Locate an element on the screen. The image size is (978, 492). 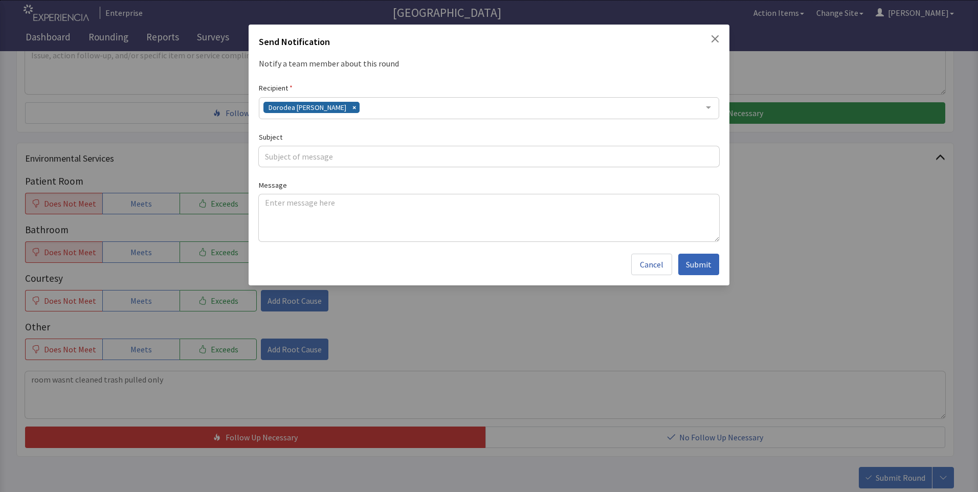
label: Recipient is located at coordinates (489, 88).